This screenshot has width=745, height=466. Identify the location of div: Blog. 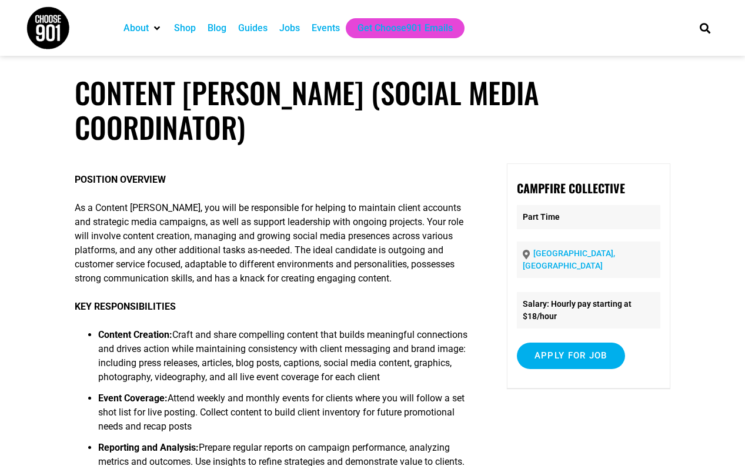
(217, 28).